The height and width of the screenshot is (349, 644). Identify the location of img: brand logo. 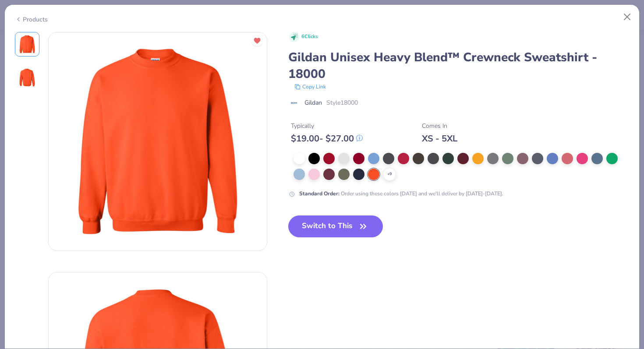
(294, 103).